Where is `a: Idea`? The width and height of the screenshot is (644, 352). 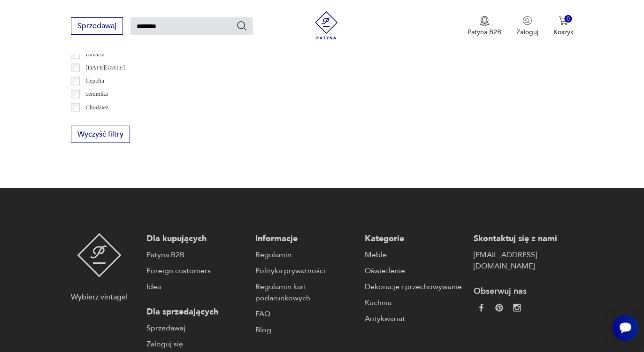
a: Idea is located at coordinates (196, 286).